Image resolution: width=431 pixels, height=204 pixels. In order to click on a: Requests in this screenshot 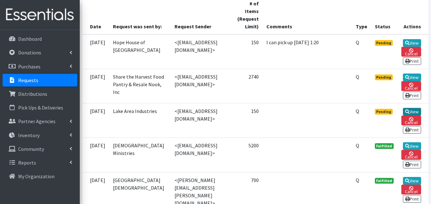, I will do `click(40, 80)`.